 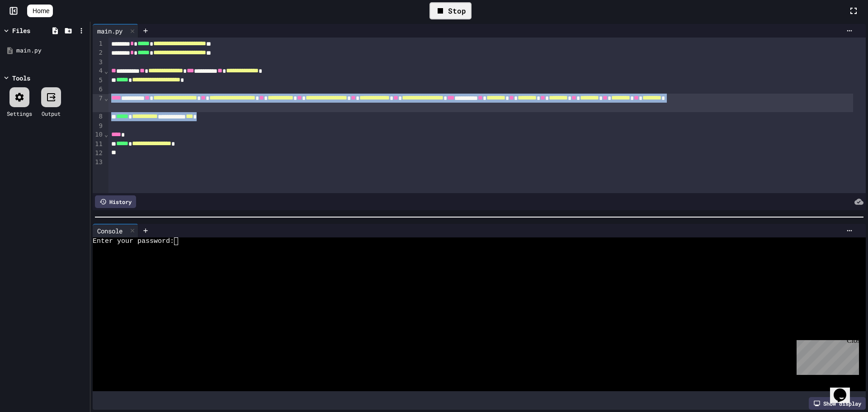 I want to click on div: Show display, so click(x=837, y=403).